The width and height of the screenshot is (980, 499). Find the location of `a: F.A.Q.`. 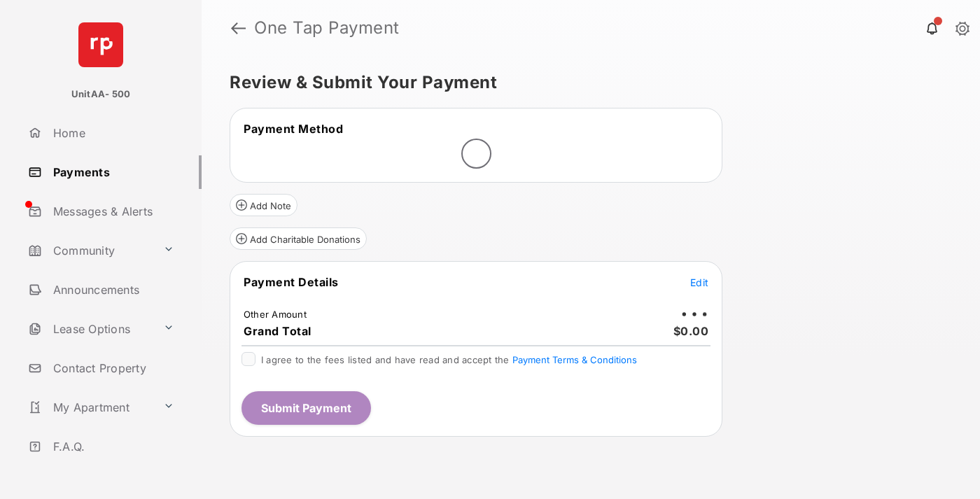

a: F.A.Q. is located at coordinates (112, 447).